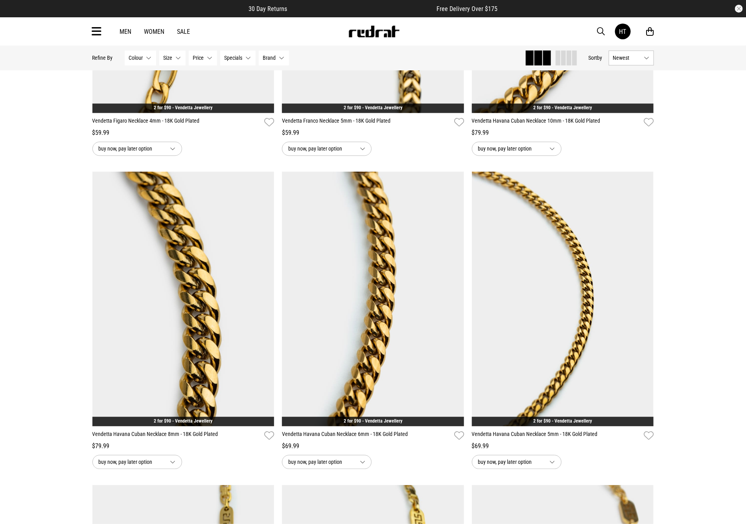  Describe the element at coordinates (136, 58) in the screenshot. I see `span: Colour` at that location.